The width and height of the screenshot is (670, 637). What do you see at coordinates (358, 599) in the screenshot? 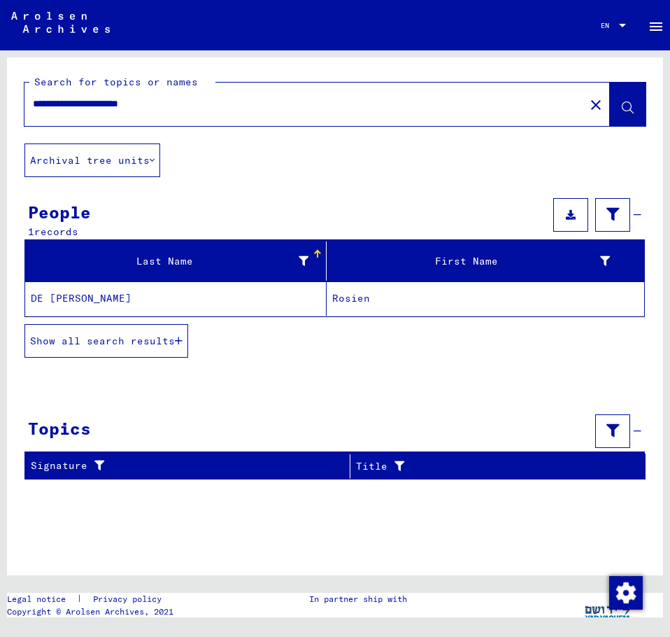
I see `p: In partner ship with` at bounding box center [358, 599].